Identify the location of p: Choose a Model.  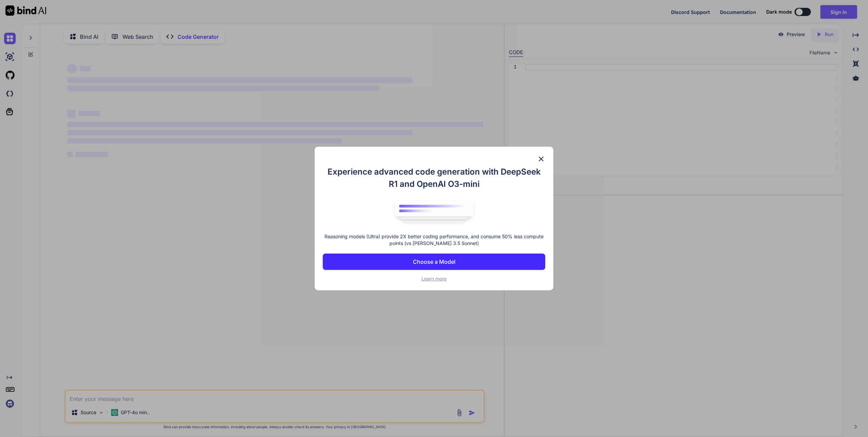
(434, 262).